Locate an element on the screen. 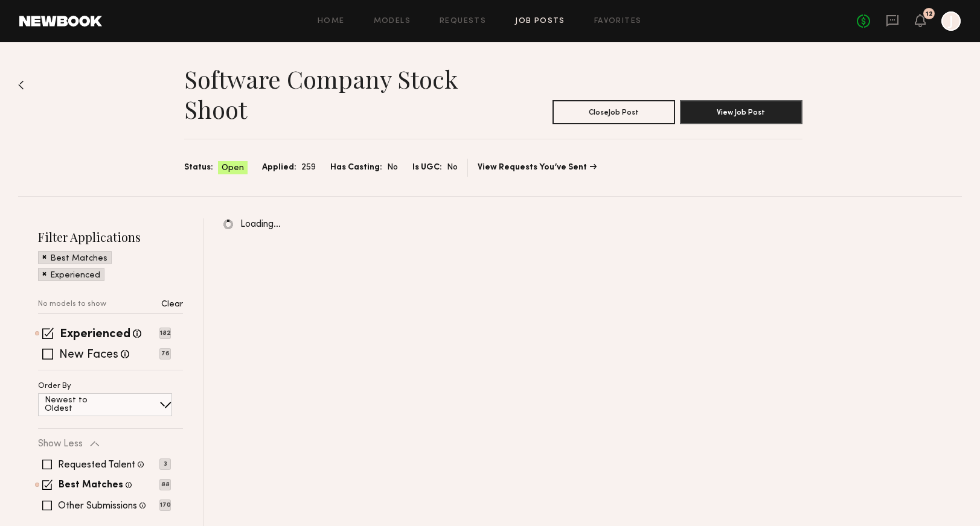 This screenshot has width=980, height=526. a: View Requests You’ve Sent is located at coordinates (537, 168).